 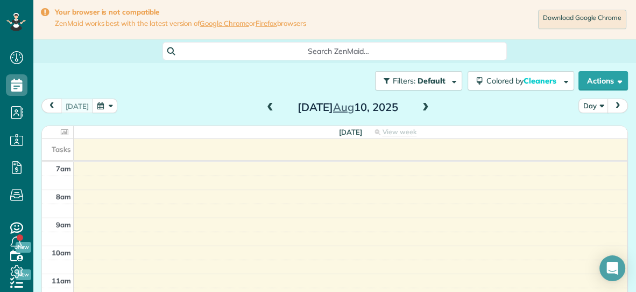 I want to click on button: Actions, so click(x=603, y=81).